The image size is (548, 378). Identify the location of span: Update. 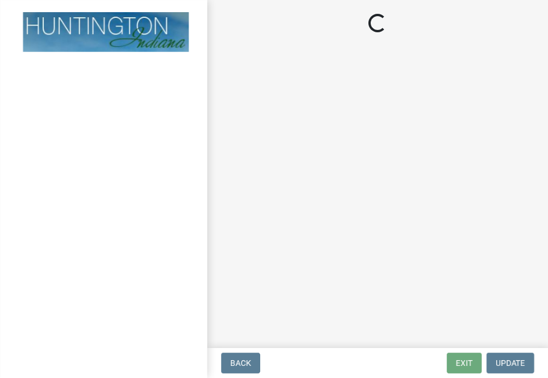
(510, 363).